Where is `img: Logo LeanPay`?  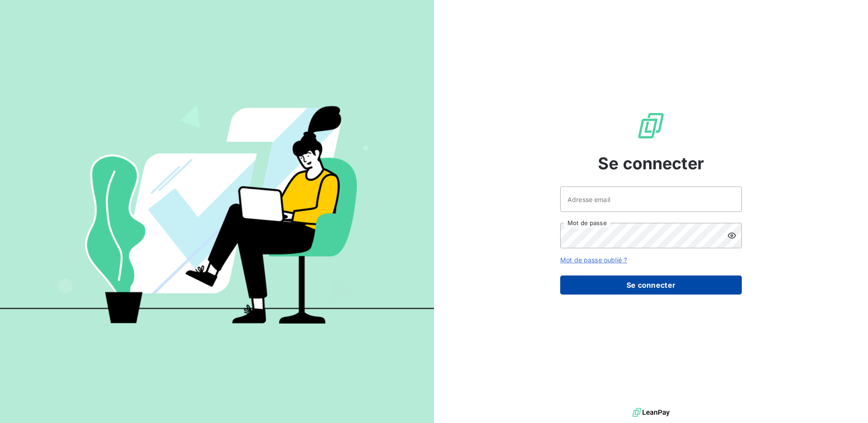 img: Logo LeanPay is located at coordinates (651, 126).